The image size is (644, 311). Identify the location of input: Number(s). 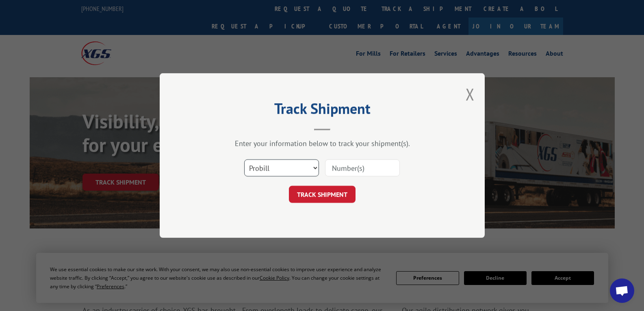
(363, 168).